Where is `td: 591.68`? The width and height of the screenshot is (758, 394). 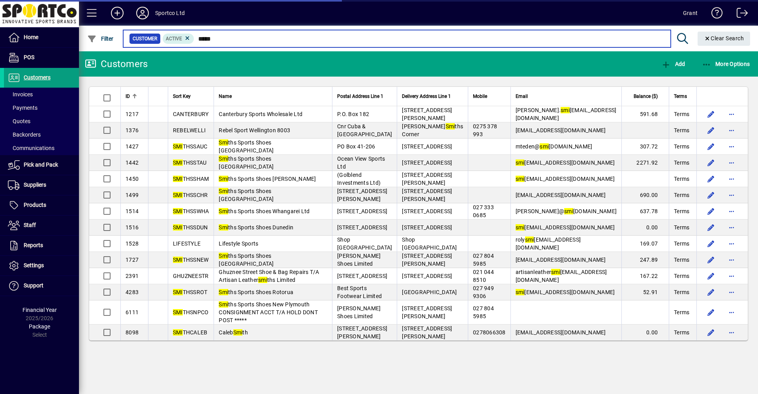
td: 591.68 is located at coordinates (645, 114).